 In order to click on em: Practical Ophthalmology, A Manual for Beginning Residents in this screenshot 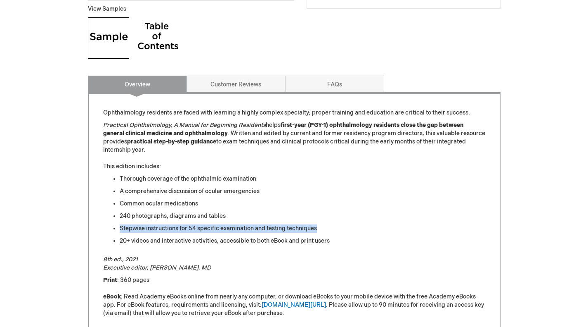, I will do `click(185, 125)`.